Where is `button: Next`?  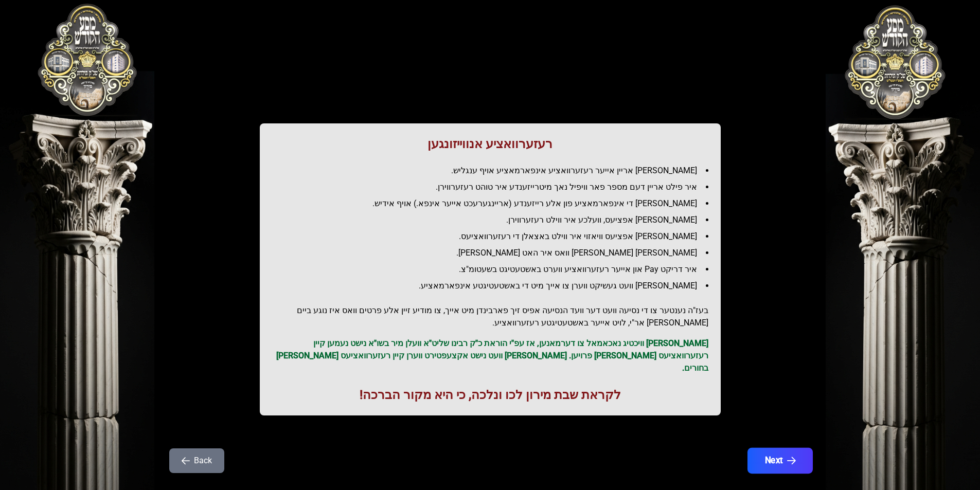 button: Next is located at coordinates (780, 461).